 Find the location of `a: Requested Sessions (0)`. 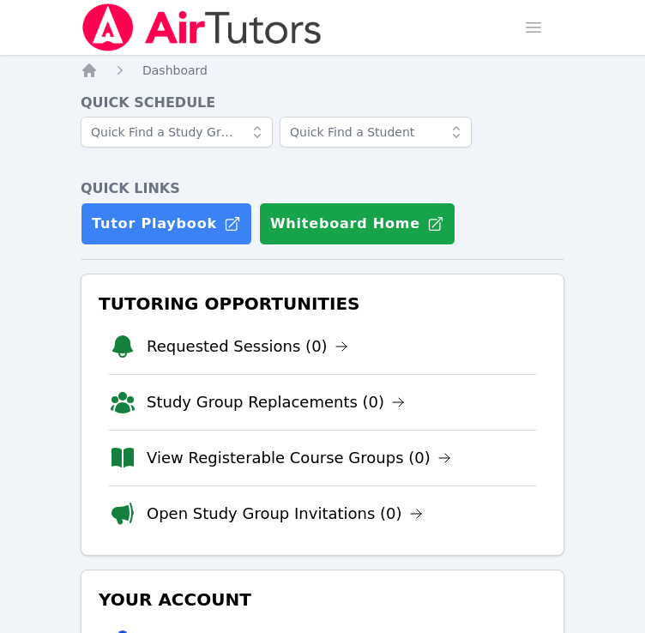

a: Requested Sessions (0) is located at coordinates (247, 346).